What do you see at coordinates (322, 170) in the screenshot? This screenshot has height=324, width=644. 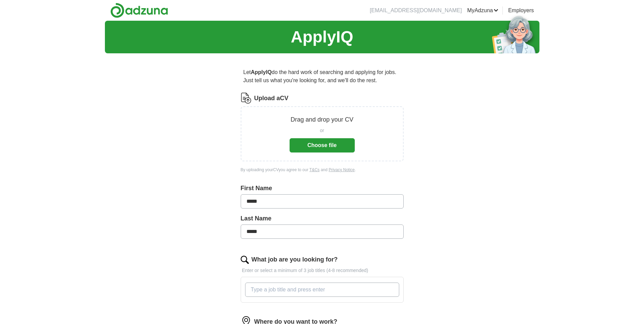 I see `div: By uploading your CV you agree to our and .` at bounding box center [322, 170].